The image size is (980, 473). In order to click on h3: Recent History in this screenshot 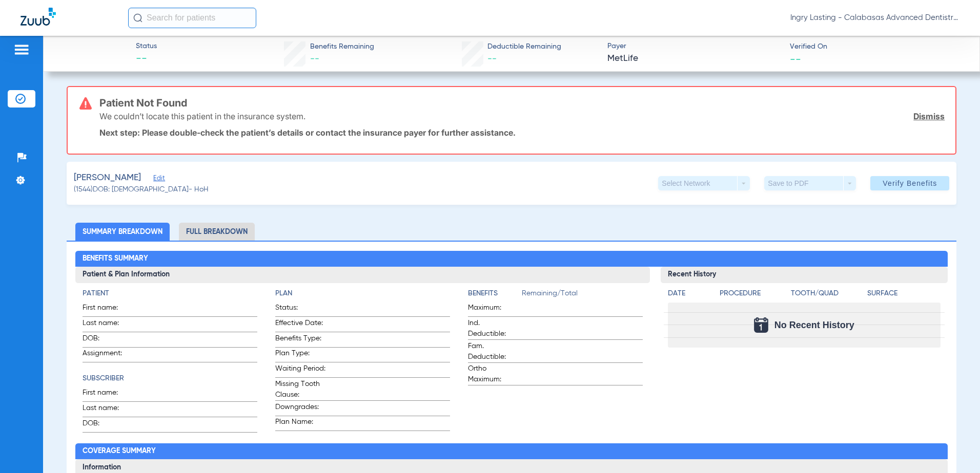, I will do `click(804, 275)`.